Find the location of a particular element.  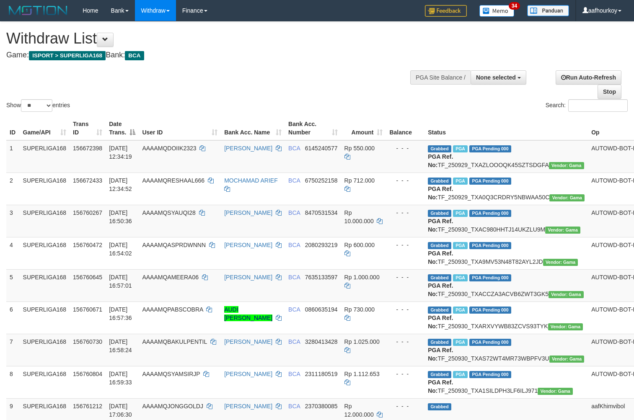

img: panduan.png is located at coordinates (548, 10).